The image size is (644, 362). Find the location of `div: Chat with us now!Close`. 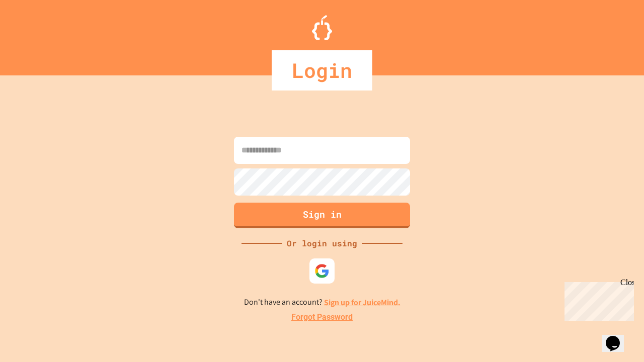

div: Chat with us now!Close is located at coordinates (36, 33).